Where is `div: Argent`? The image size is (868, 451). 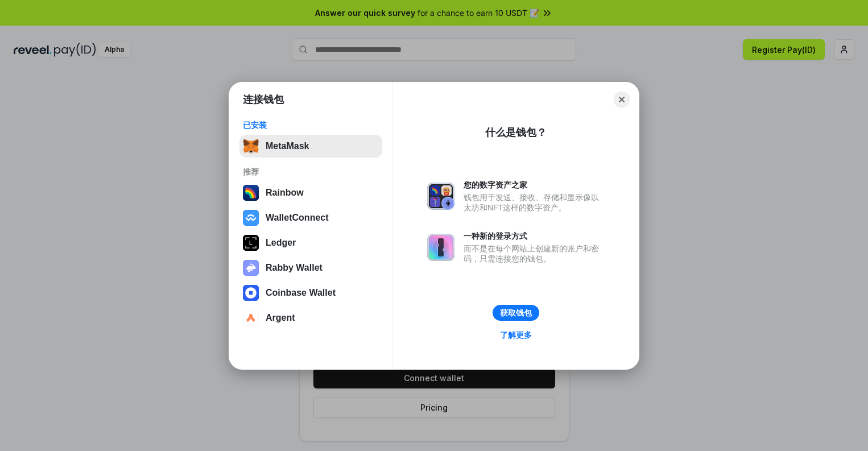 div: Argent is located at coordinates (280, 318).